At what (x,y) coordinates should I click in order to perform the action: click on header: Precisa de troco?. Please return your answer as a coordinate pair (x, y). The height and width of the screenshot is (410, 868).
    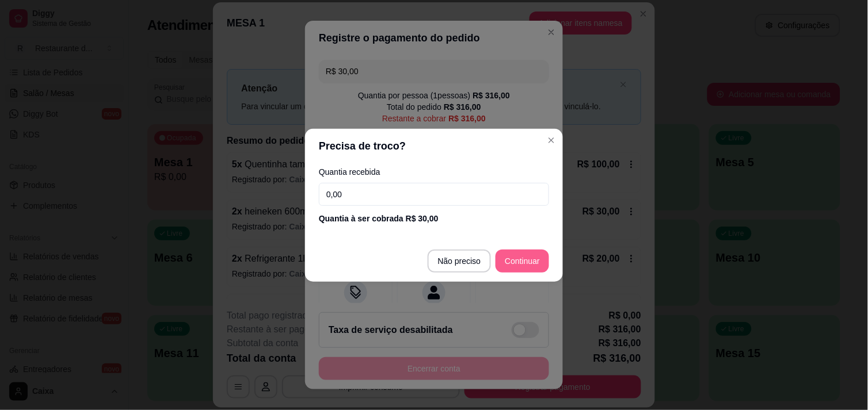
    Looking at the image, I should click on (434, 146).